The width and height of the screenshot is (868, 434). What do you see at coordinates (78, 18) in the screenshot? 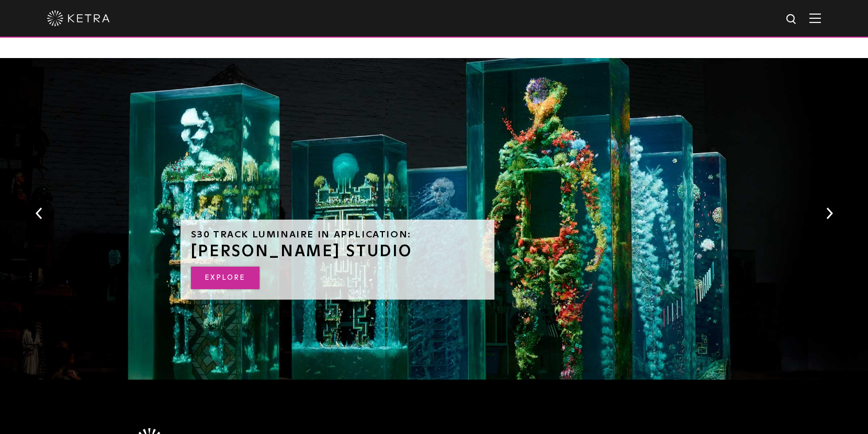
I see `img: ketra-logo-2019-white` at bounding box center [78, 18].